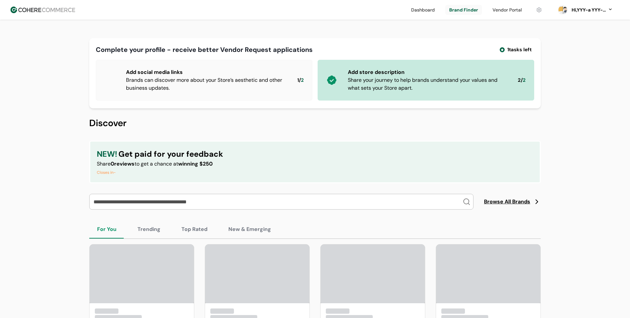 This screenshot has width=630, height=318. I want to click on span: NEW!, so click(107, 154).